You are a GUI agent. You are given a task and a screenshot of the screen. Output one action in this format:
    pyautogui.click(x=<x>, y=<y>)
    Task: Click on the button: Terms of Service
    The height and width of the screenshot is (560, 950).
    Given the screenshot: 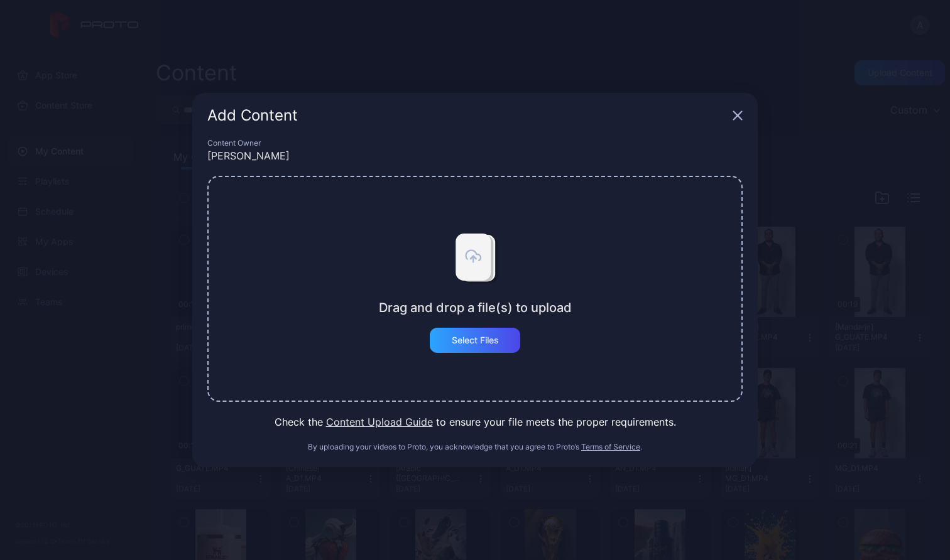 What is the action you would take?
    pyautogui.click(x=611, y=447)
    